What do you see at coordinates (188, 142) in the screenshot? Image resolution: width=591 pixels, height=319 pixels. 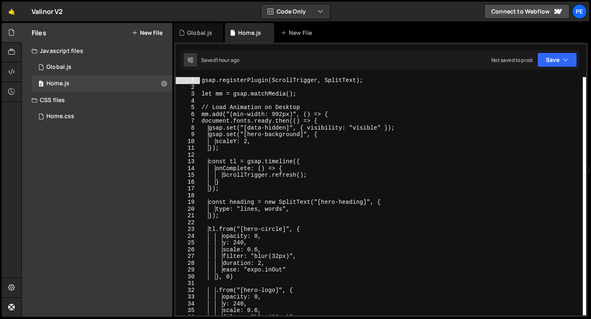 I see `div: 10` at bounding box center [188, 142].